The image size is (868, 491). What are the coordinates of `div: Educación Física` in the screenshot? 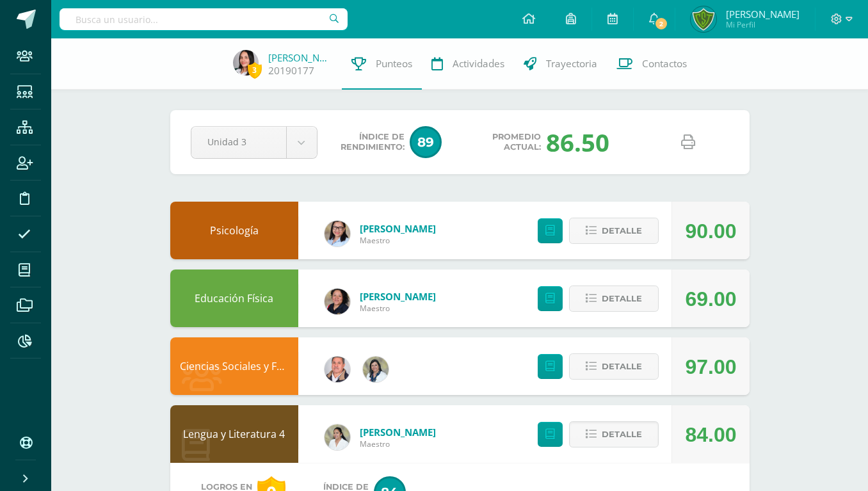 It's located at (234, 298).